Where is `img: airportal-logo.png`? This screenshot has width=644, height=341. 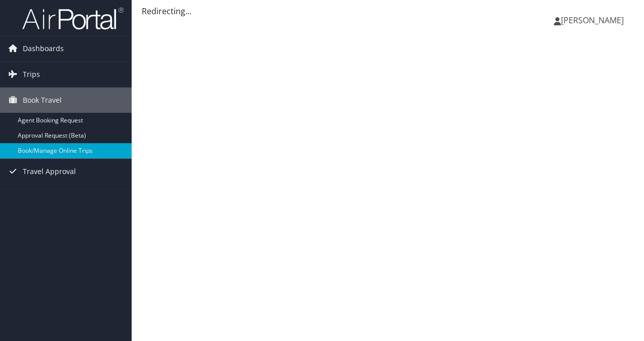
img: airportal-logo.png is located at coordinates (73, 18).